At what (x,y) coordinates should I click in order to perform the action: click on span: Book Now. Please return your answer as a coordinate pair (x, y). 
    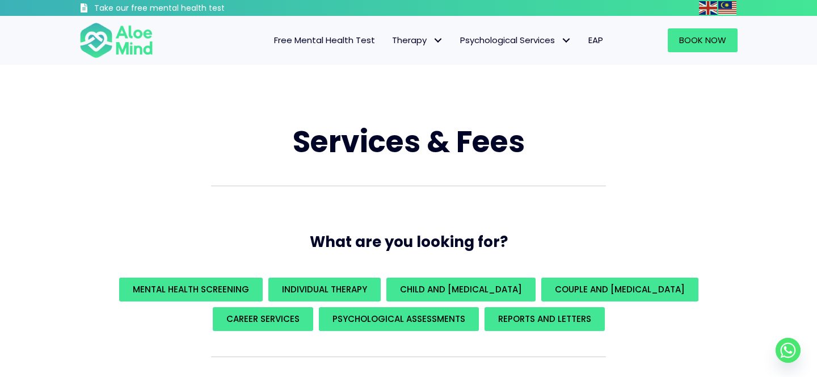
    Looking at the image, I should click on (703, 40).